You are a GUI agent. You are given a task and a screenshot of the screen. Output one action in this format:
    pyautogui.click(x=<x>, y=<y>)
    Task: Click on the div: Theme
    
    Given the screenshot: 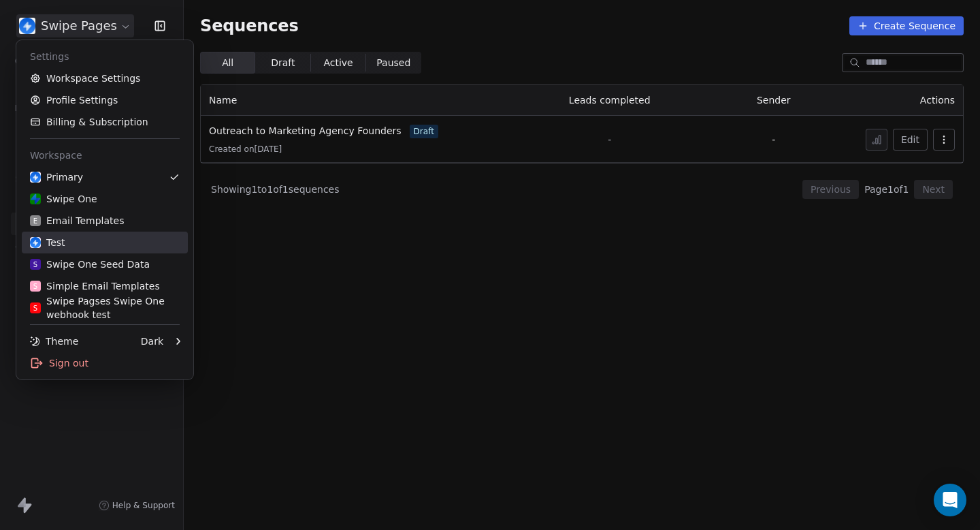 What is the action you would take?
    pyautogui.click(x=54, y=341)
    